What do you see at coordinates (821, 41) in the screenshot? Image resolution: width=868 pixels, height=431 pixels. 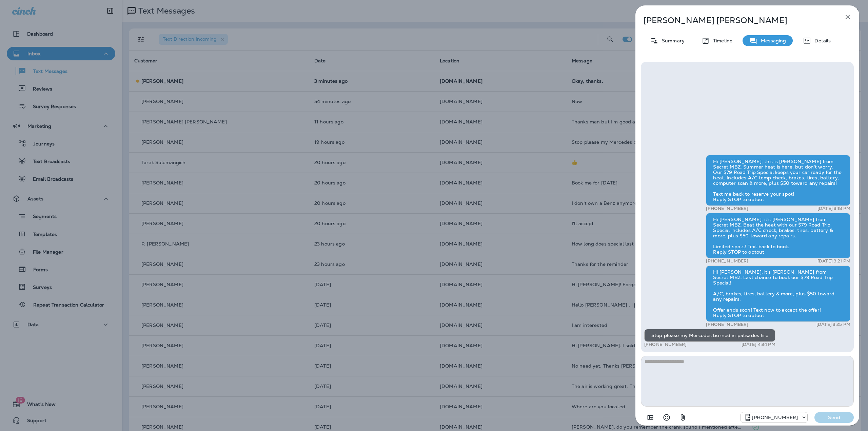 I see `p: Details` at bounding box center [821, 41].